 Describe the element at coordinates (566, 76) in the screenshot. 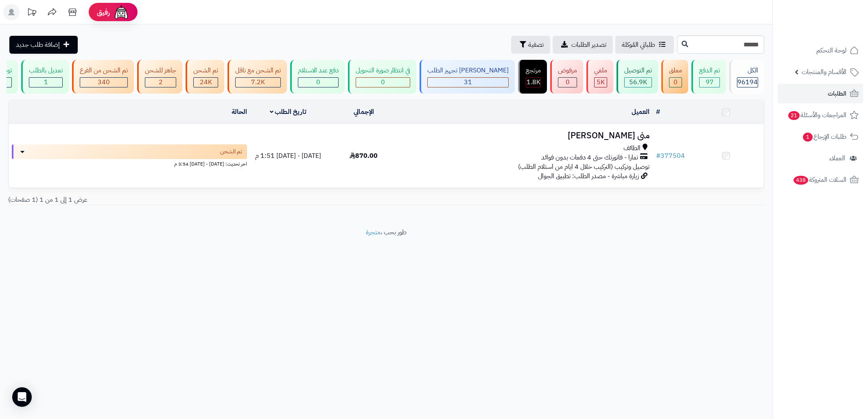

I see `a: مرفوض 0` at that location.